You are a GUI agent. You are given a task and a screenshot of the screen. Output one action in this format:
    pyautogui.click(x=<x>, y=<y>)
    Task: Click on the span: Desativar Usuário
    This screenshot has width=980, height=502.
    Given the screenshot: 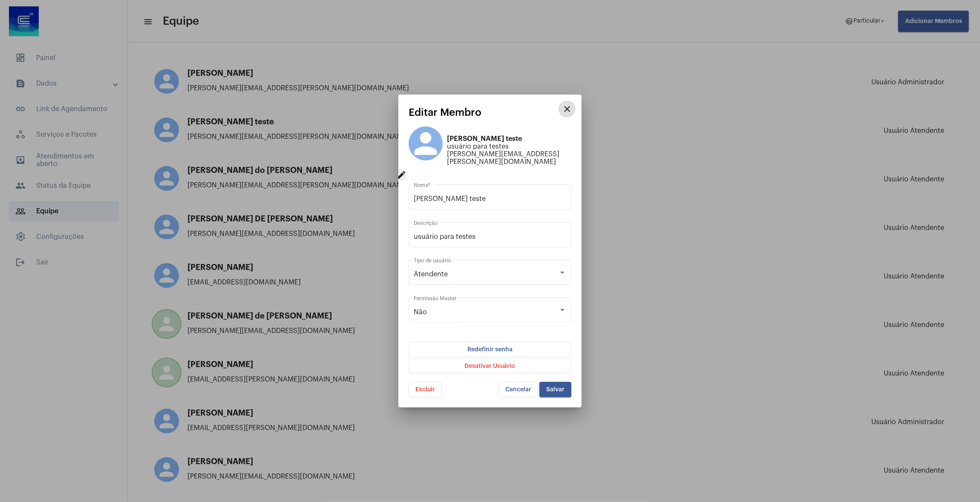 What is the action you would take?
    pyautogui.click(x=490, y=366)
    